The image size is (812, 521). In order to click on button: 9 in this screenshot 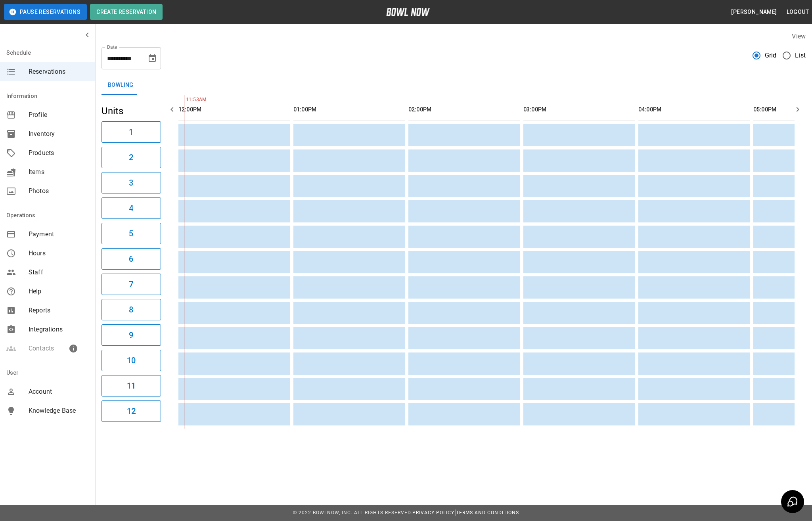, I will do `click(132, 335)`.